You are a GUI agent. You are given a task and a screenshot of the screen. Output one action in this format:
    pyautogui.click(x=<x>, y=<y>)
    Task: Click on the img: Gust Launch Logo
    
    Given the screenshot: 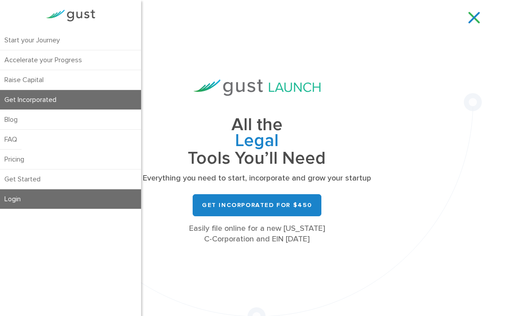 What is the action you would take?
    pyautogui.click(x=257, y=87)
    